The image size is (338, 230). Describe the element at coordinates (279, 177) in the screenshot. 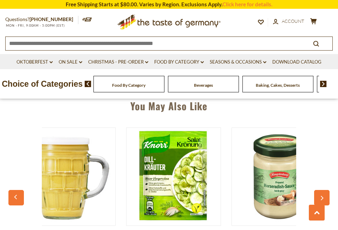

I see `img: Hengstenberg Bavarian-style Hot Horseradish - 5.1 oz.` at that location.